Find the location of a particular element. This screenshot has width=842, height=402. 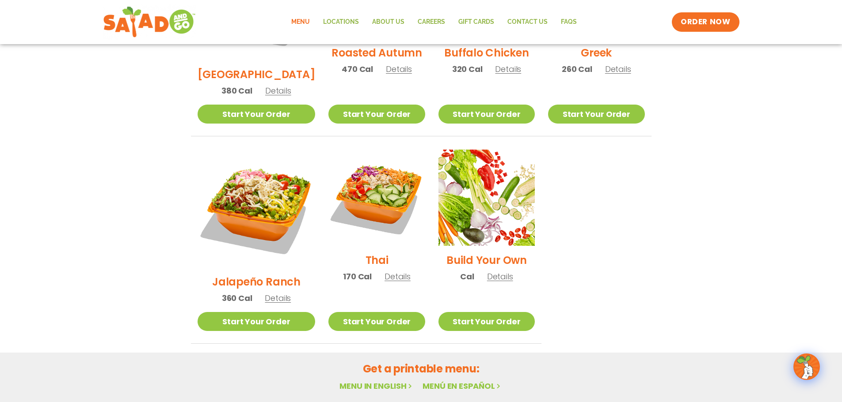

span: Cal is located at coordinates (467, 277).